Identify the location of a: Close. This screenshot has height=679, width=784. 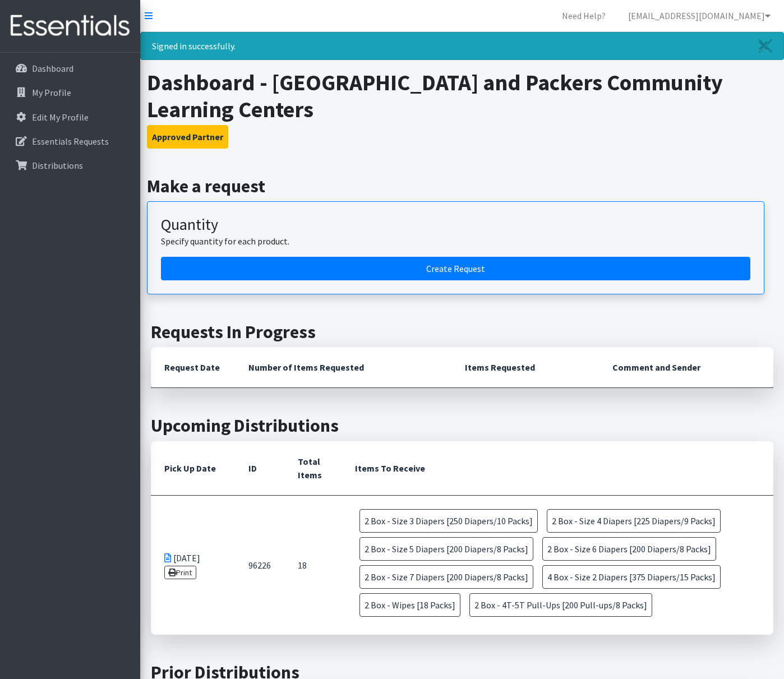
(766, 46).